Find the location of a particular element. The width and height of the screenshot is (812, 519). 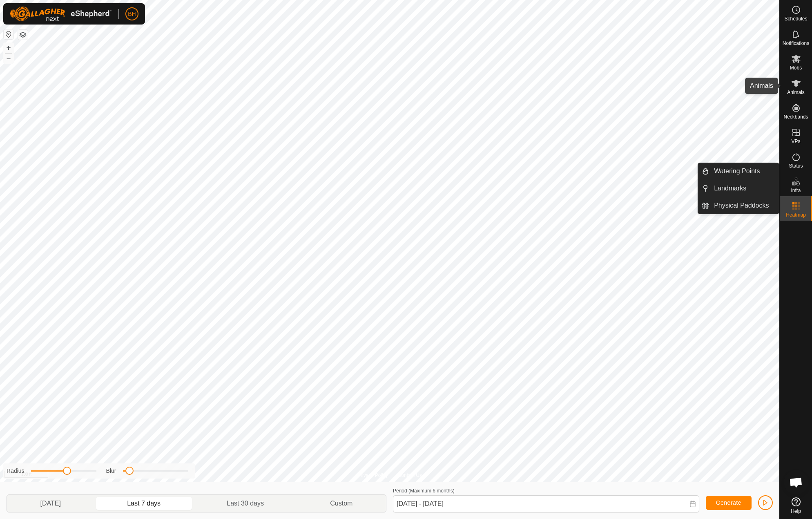

span: BH is located at coordinates (132, 14).